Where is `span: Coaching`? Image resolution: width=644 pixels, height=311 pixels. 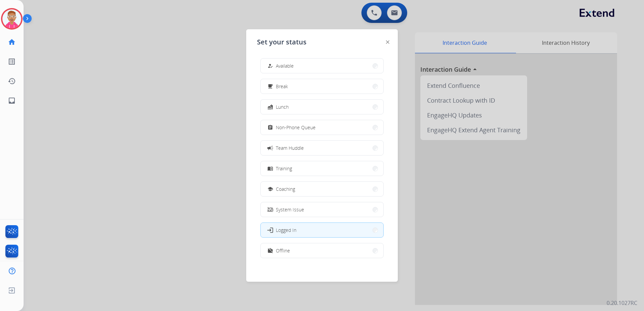 span: Coaching is located at coordinates (285, 189).